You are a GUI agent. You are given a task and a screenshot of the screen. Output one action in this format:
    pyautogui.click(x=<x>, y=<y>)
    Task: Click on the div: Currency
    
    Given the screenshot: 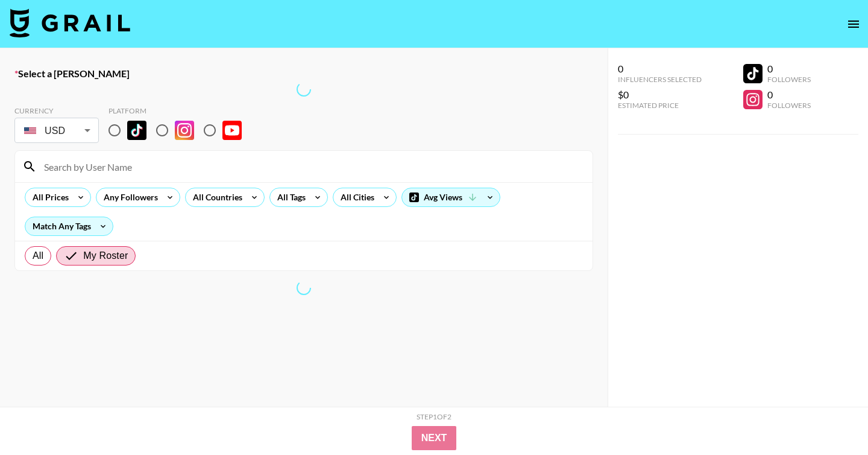 What is the action you would take?
    pyautogui.click(x=56, y=111)
    